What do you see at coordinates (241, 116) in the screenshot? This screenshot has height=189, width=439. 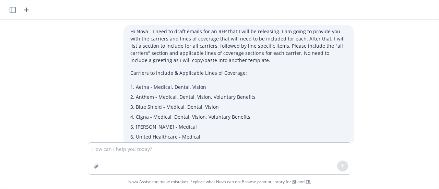 I see `li: Cigna - Medical, Dental, Vision, Voluntary Benefits` at bounding box center [241, 116].